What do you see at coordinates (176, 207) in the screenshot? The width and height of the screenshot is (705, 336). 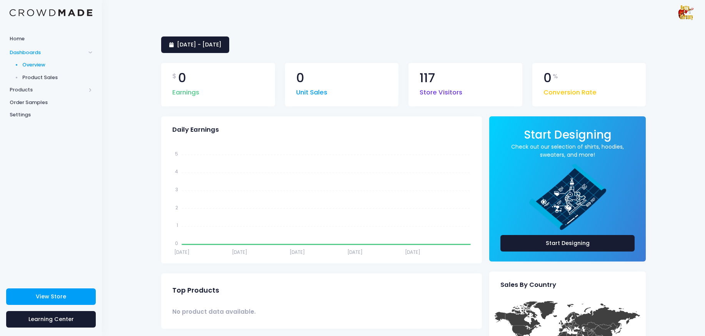 I see `tspan: 2` at bounding box center [176, 207].